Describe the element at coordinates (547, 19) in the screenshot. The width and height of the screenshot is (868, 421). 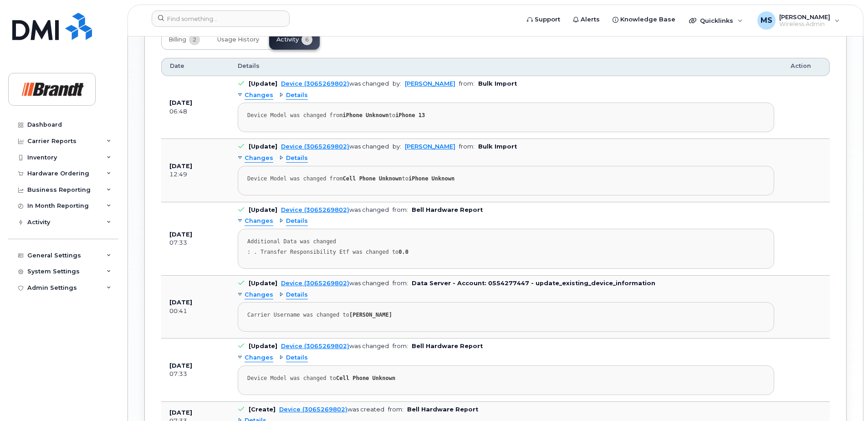
I see `span: Support` at that location.